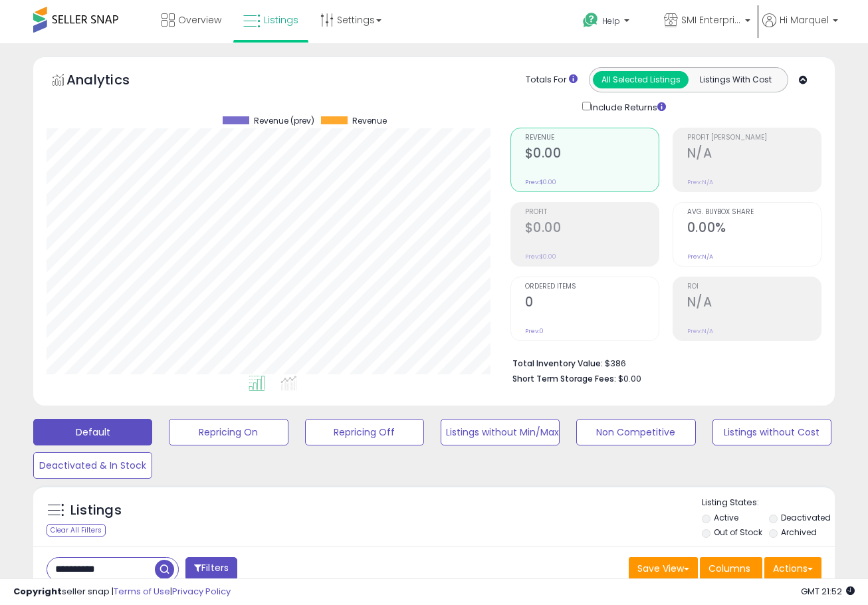 This screenshot has width=868, height=605. What do you see at coordinates (738, 531) in the screenshot?
I see `label: Out of Stock` at bounding box center [738, 531].